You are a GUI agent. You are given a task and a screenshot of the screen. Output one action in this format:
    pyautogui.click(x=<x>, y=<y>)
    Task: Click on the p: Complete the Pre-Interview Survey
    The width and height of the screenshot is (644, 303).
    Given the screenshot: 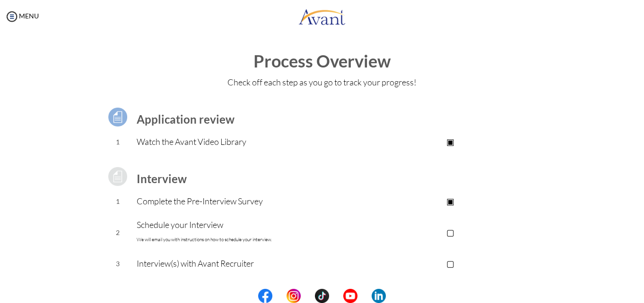 What is the action you would take?
    pyautogui.click(x=246, y=201)
    